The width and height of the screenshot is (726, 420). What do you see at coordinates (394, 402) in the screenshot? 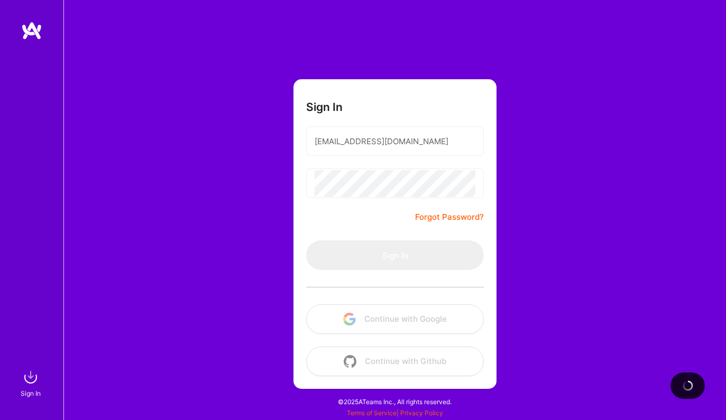
I see `div: © 2025 ATeams Inc., All rights reserved.` at bounding box center [394, 402].